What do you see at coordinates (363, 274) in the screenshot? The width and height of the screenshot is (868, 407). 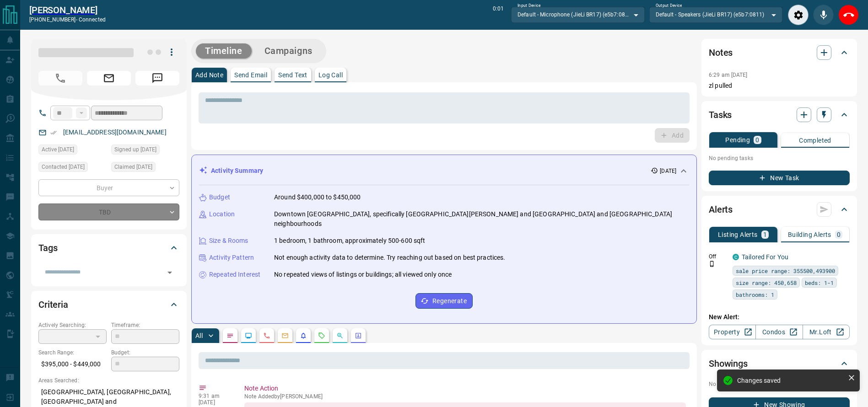 I see `p: No repeated views of listings or buildings; all viewed only once` at bounding box center [363, 274].